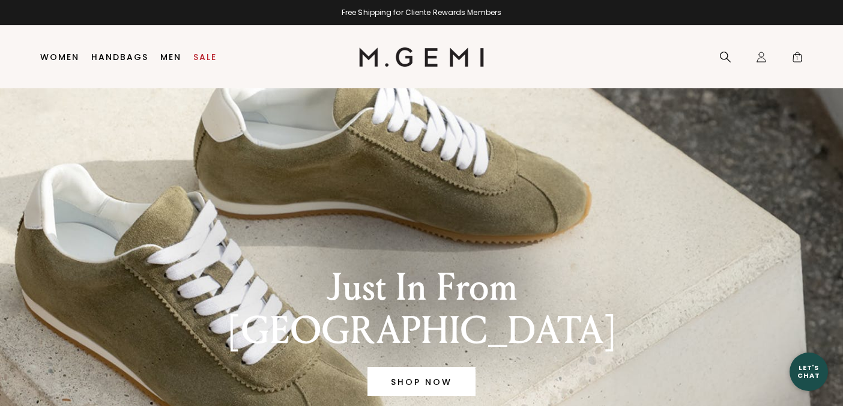 This screenshot has height=406, width=843. I want to click on a: Banner primary button, so click(421, 381).